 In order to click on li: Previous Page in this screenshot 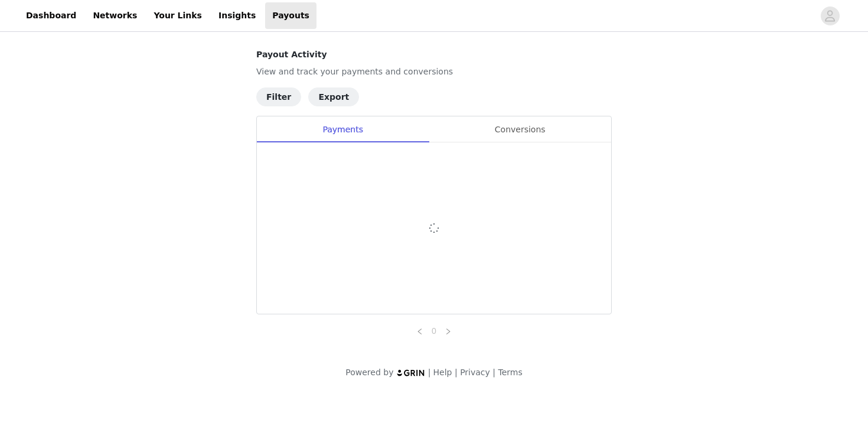, I will do `click(420, 331)`.